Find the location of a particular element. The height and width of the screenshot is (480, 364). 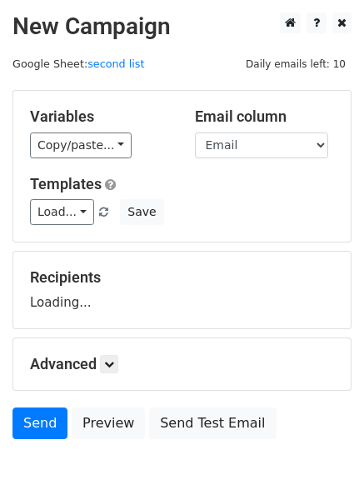

h5: Email column is located at coordinates (265, 117).